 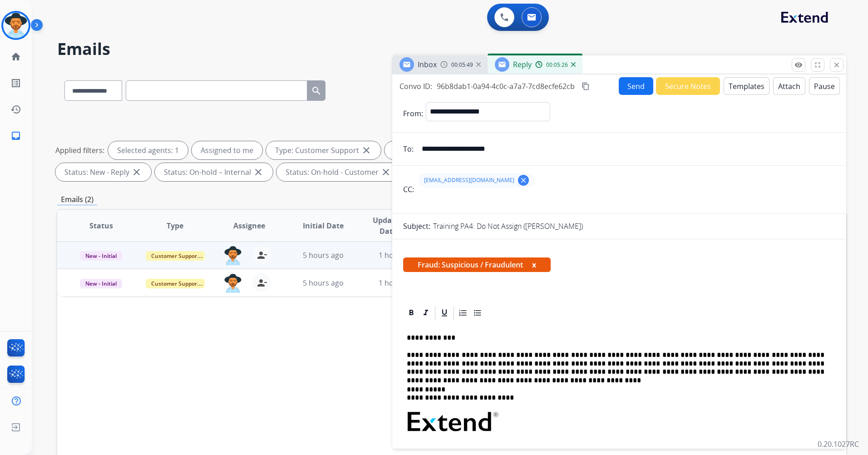 What do you see at coordinates (817, 65) in the screenshot?
I see `mat-icon: fullscreen` at bounding box center [817, 65].